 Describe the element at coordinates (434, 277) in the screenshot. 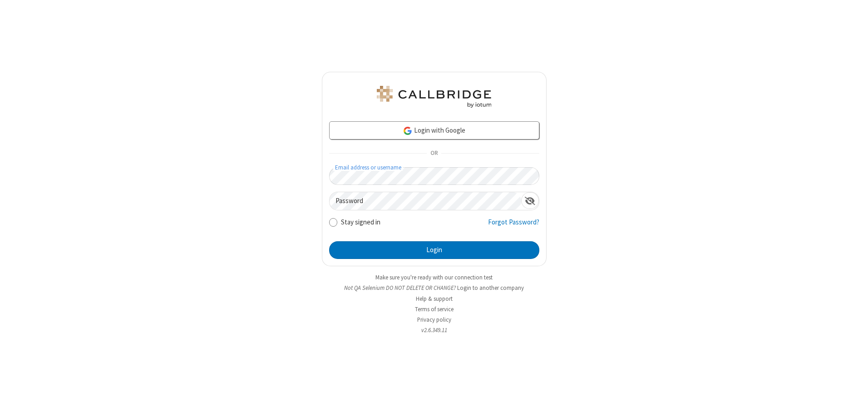

I see `a: Make sure you're ready with our connection test` at that location.